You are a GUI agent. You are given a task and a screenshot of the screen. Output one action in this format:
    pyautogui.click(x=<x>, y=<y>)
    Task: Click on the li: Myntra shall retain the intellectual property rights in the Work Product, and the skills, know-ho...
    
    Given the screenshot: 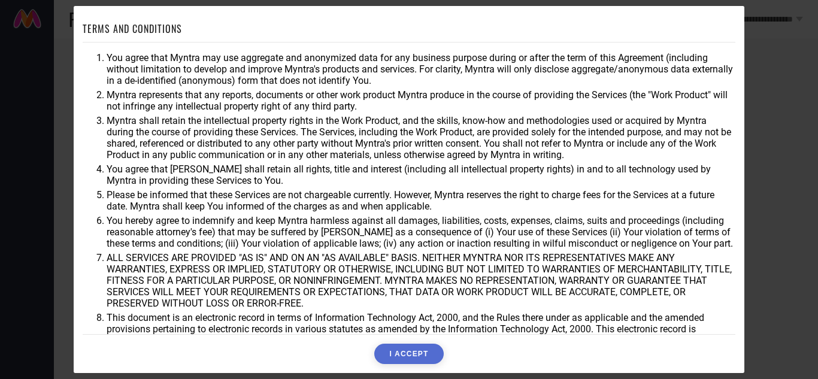 What is the action you would take?
    pyautogui.click(x=421, y=138)
    